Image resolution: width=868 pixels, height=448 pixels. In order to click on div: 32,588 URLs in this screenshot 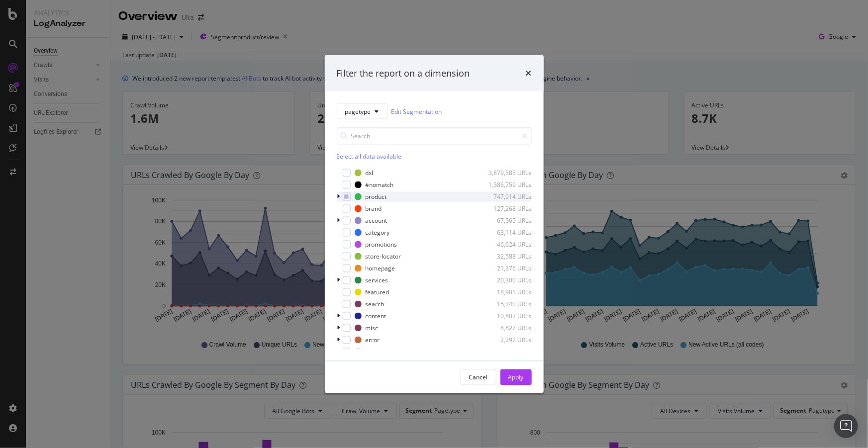, I will do `click(507, 256)`.